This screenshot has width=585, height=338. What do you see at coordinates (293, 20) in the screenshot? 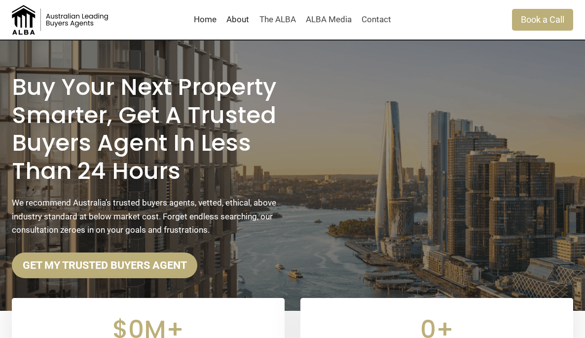
I see `nav: Primary Navigation` at bounding box center [293, 20].